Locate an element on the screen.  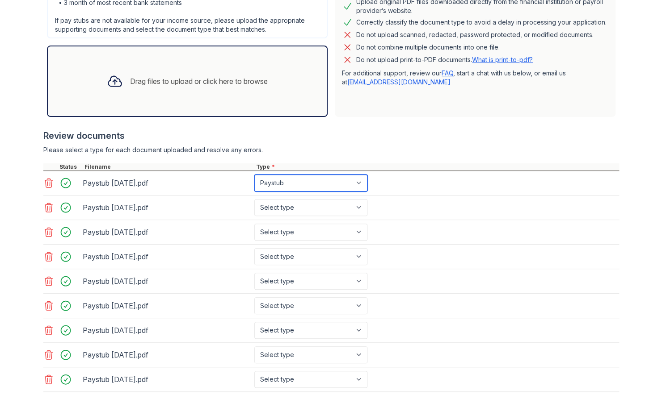
a: FAQ is located at coordinates (447, 73).